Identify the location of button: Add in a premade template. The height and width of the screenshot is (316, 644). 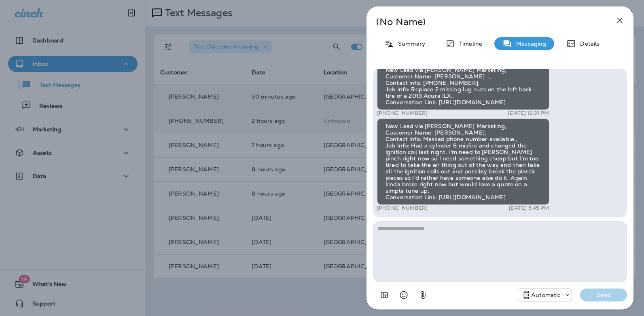
(384, 295).